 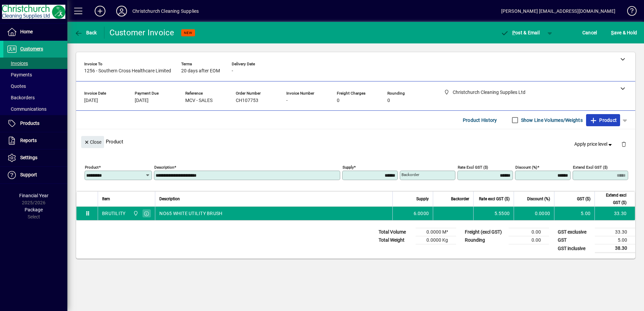 I want to click on button: Post & Email, so click(x=520, y=32).